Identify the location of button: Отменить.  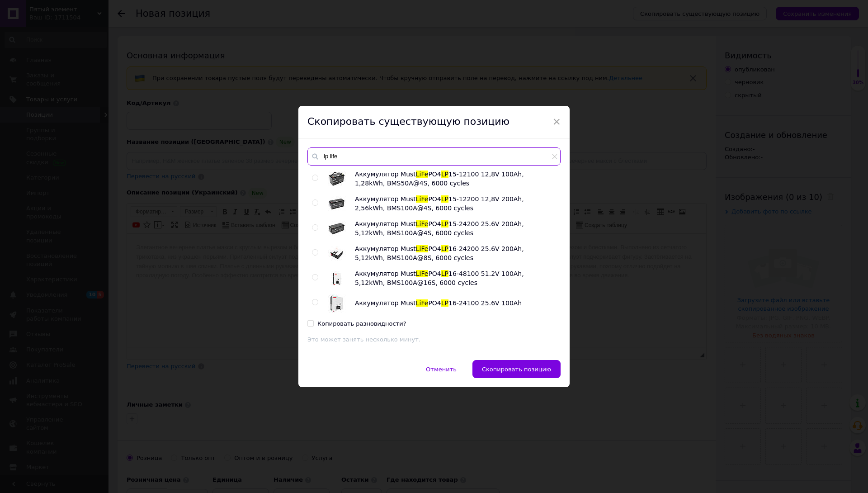
(441, 368).